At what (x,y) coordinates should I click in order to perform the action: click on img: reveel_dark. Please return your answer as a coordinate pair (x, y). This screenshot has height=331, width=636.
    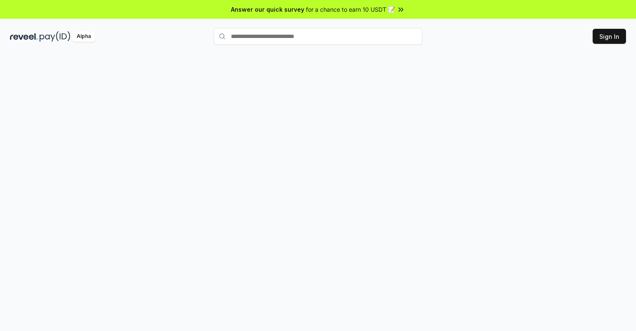
    Looking at the image, I should click on (24, 36).